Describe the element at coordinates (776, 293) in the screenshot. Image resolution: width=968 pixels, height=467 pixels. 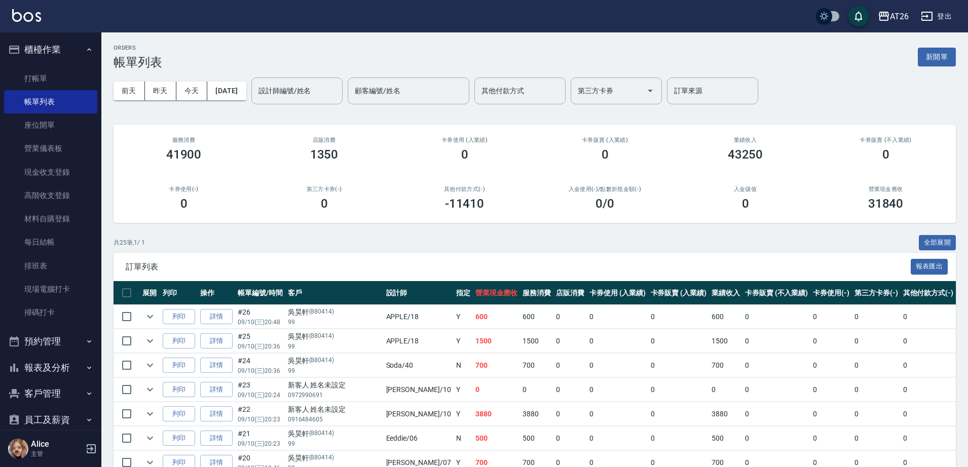
I see `th: 卡券販賣 (不入業績)` at that location.